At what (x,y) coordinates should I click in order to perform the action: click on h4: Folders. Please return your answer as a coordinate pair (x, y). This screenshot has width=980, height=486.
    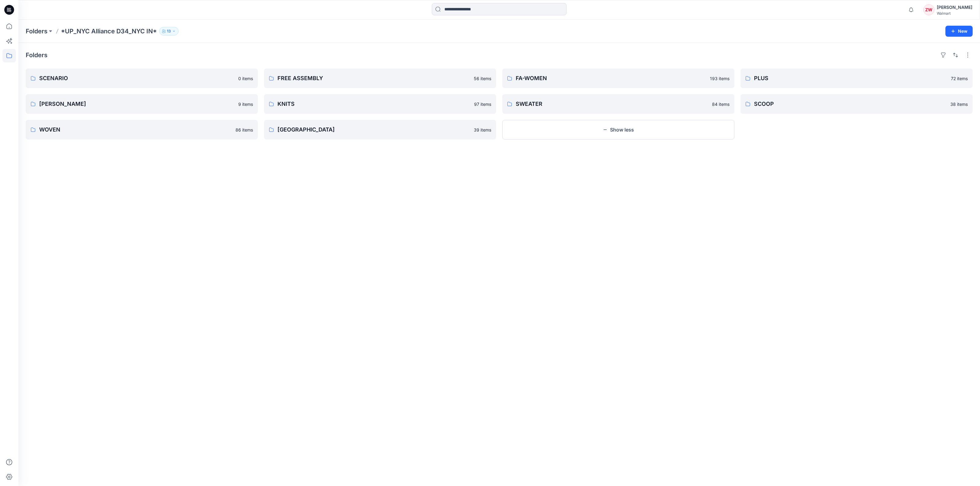
    Looking at the image, I should click on (37, 55).